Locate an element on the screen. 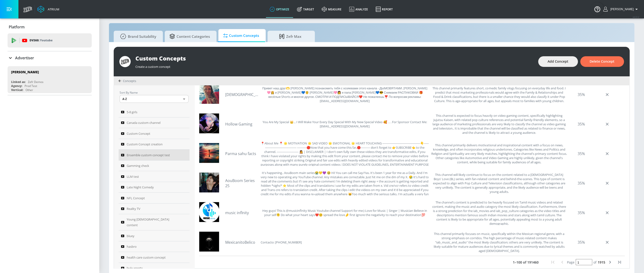  div: 📍About Me 📍 🌟 MOTIVATION 🌟 SAD VIDEO 🌟 EMOTIONAL 🌟 HEART TOUCHING -------------------------------... is located at coordinates (345, 154).